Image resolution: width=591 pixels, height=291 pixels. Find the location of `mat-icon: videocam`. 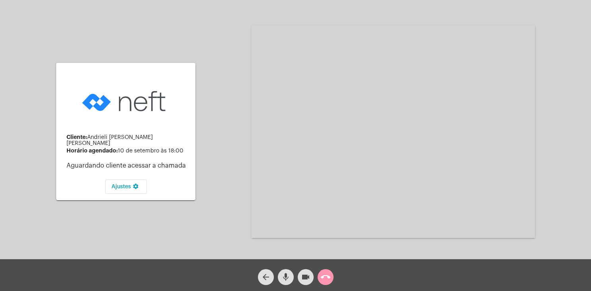

mat-icon: videocam is located at coordinates (306, 277).